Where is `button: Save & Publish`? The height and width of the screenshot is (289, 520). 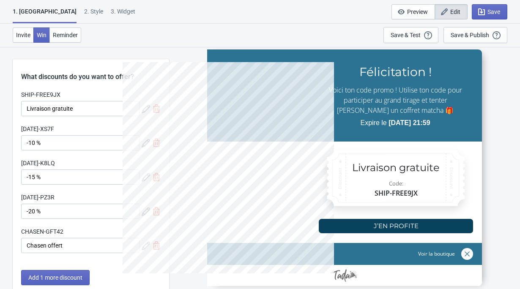 button: Save & Publish is located at coordinates (476, 35).